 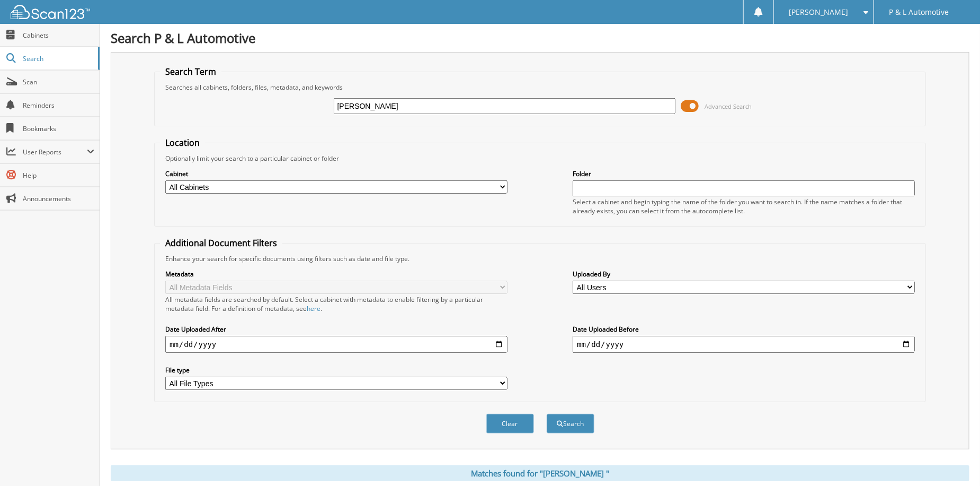 I want to click on button: Clear, so click(x=510, y=423).